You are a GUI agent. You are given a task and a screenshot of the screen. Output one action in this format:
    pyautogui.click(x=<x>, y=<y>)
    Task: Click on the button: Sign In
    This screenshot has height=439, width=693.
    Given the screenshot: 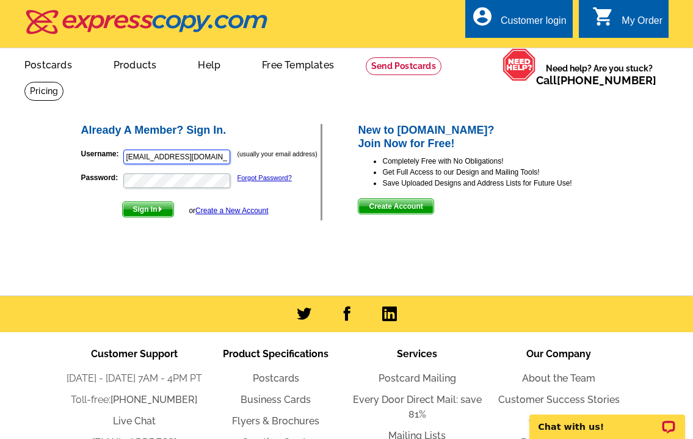 What is the action you would take?
    pyautogui.click(x=148, y=209)
    